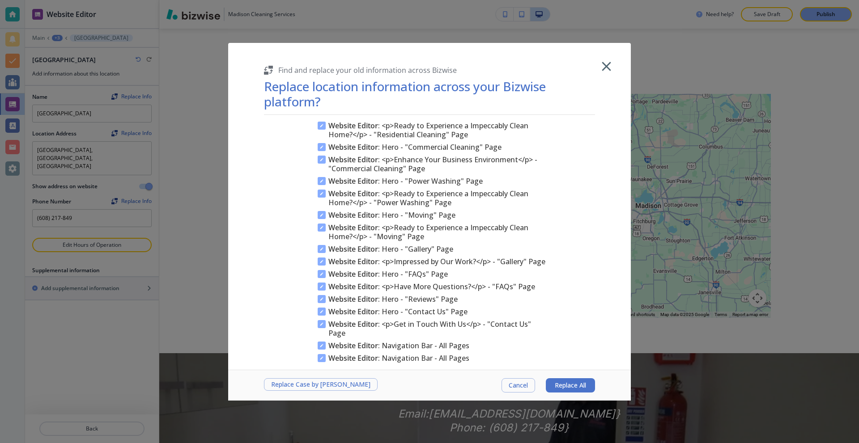 This screenshot has height=443, width=859. I want to click on h6: : <p>Impressed by Our Work?</p> - "Gallery" Page, so click(437, 262).